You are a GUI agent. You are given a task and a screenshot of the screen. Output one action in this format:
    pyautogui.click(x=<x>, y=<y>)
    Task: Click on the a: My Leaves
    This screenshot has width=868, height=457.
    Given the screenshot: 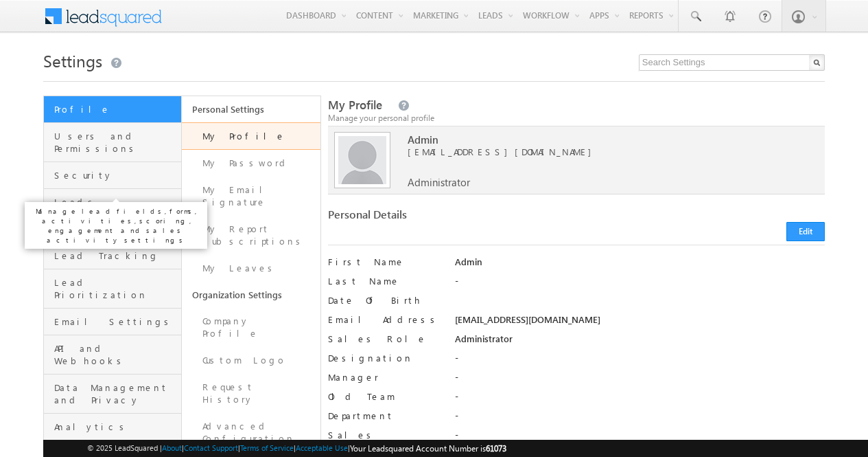 What is the action you would take?
    pyautogui.click(x=250, y=268)
    